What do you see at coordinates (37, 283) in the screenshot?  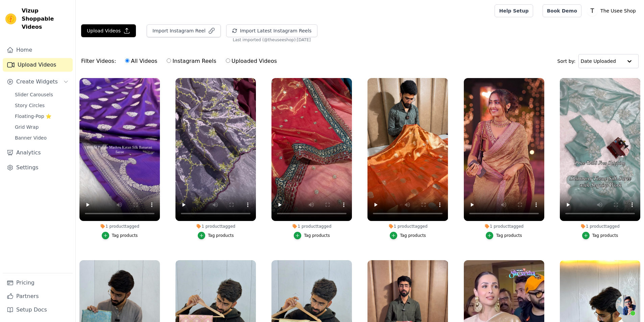 I see `a: Pricing` at bounding box center [37, 283].